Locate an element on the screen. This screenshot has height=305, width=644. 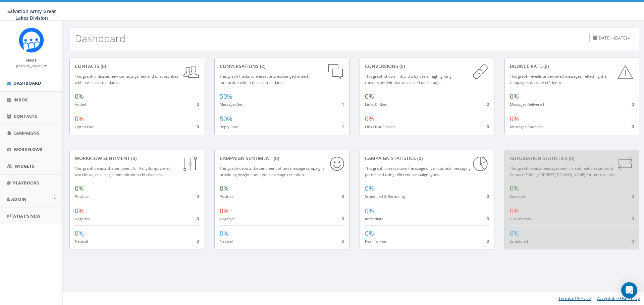
small: Reply Rate is located at coordinates (229, 127).